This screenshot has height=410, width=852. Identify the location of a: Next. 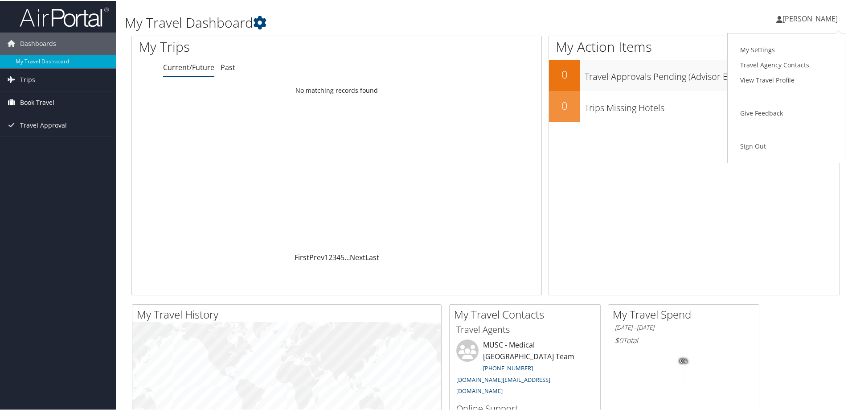
(358, 256).